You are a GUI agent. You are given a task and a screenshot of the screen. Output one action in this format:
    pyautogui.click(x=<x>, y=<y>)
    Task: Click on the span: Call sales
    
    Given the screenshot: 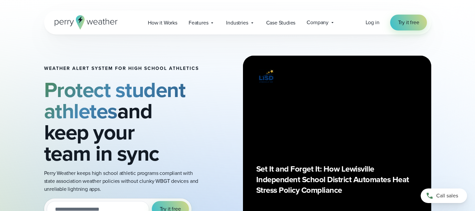 What is the action you would take?
    pyautogui.click(x=447, y=196)
    